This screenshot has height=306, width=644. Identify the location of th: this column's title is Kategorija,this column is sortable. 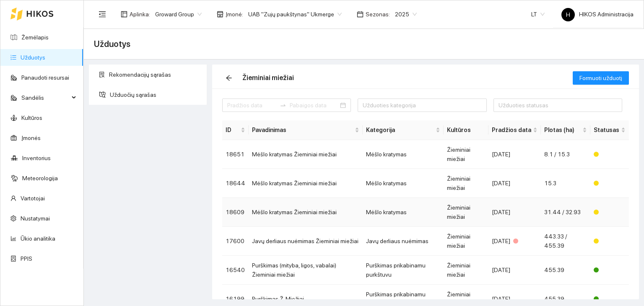
(402, 130).